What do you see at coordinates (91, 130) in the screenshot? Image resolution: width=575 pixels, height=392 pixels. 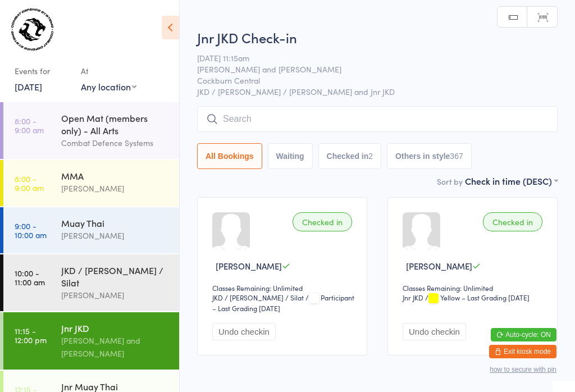 I see `a: 8:00 -9:00 amOpen Mat (members only) - All ArtsCombat Defence Systems` at bounding box center [91, 130].